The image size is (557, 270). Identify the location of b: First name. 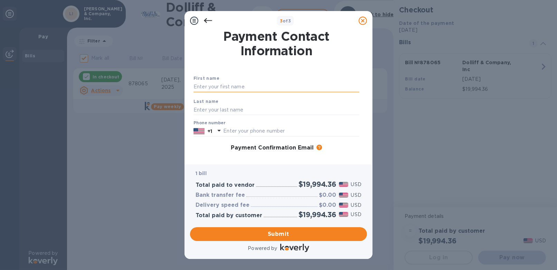
(206, 78).